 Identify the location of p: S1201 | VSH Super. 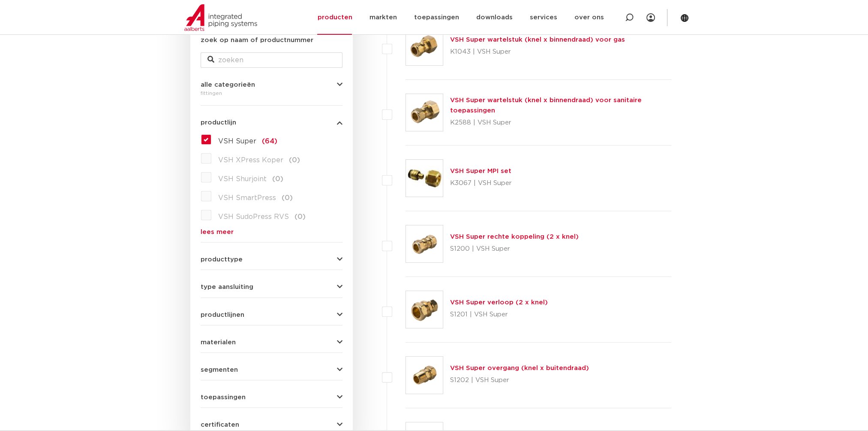
(499, 314).